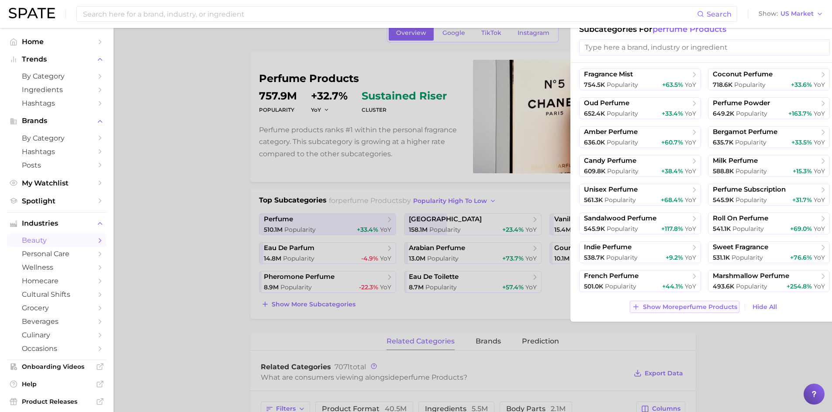 The height and width of the screenshot is (412, 832). What do you see at coordinates (640, 108) in the screenshot?
I see `button: oud perfume652.4k Popularity+33.4% YoY` at bounding box center [640, 108].